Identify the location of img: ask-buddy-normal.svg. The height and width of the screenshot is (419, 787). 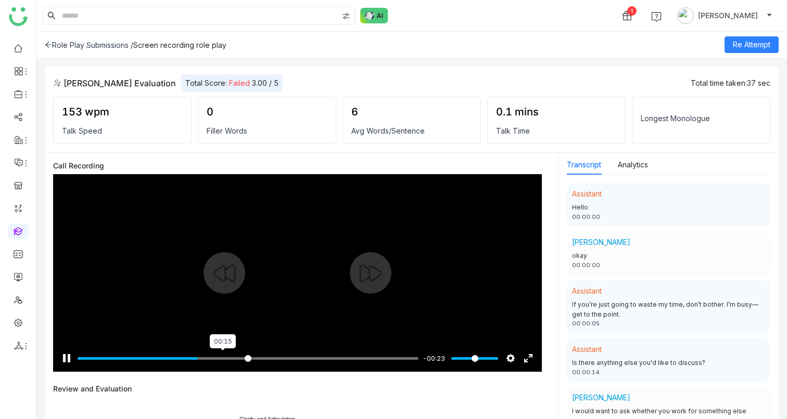
(374, 16).